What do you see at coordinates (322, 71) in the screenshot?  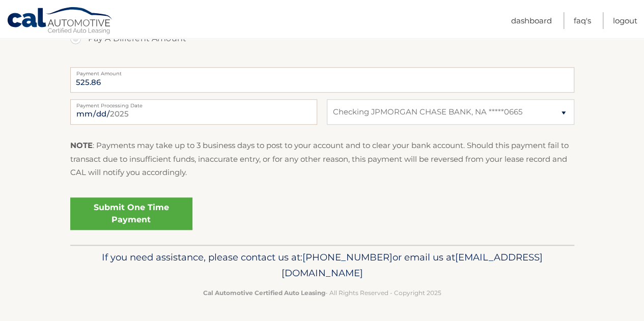 I see `label: Payment Amount` at bounding box center [322, 71].